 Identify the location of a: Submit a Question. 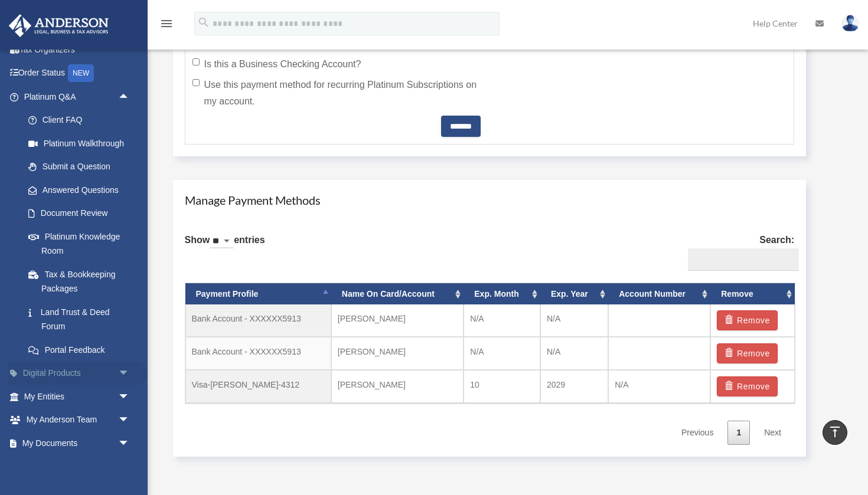
(82, 167).